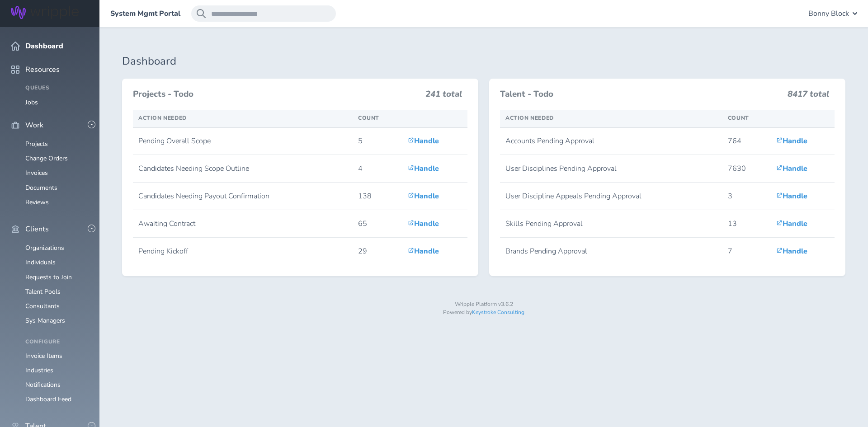 The width and height of the screenshot is (868, 427). Describe the element at coordinates (484, 61) in the screenshot. I see `h1: Dashboard` at that location.